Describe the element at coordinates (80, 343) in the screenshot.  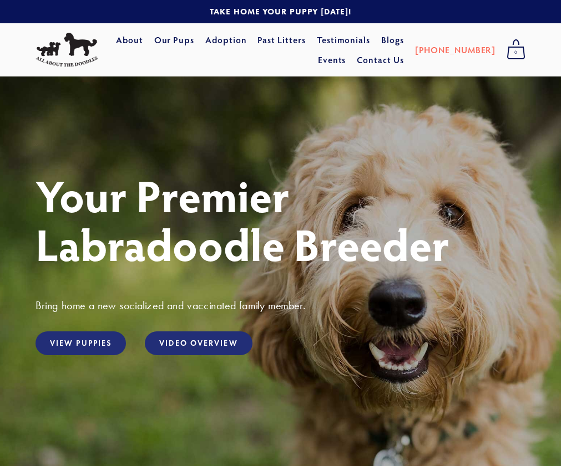
I see `a: View Puppies` at that location.